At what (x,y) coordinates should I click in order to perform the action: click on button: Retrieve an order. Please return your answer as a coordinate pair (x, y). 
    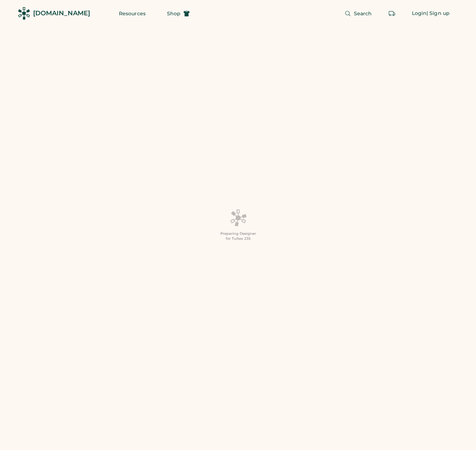
    Looking at the image, I should click on (392, 13).